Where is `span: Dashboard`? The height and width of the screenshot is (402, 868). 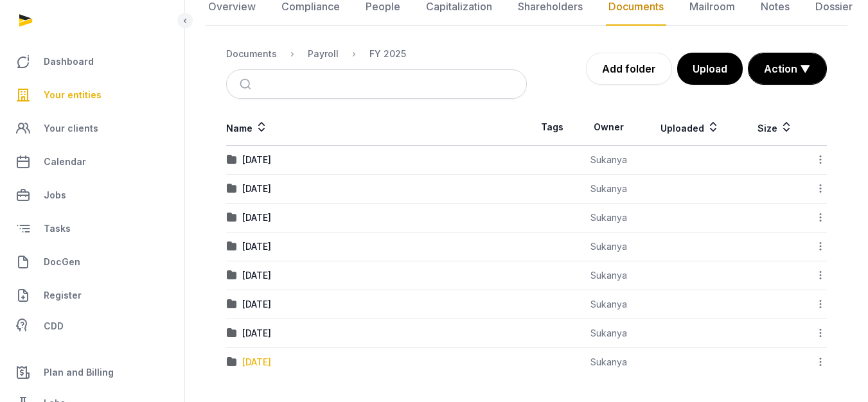 span: Dashboard is located at coordinates (69, 62).